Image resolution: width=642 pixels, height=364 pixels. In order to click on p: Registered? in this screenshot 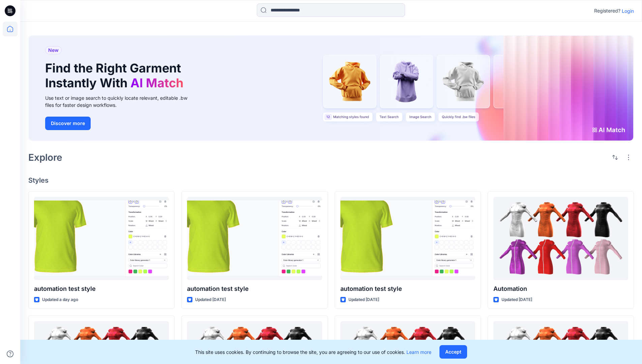, I will do `click(607, 11)`.